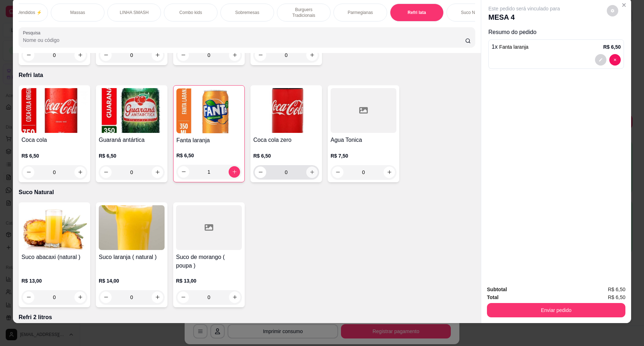 The width and height of the screenshot is (644, 346). I want to click on h4: Suco laranja ( natural ), so click(132, 257).